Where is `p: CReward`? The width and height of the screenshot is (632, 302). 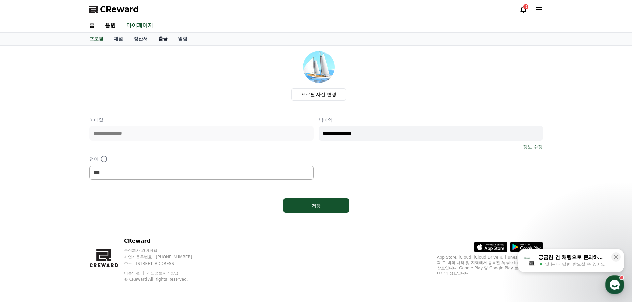 p: CReward is located at coordinates (164, 241).